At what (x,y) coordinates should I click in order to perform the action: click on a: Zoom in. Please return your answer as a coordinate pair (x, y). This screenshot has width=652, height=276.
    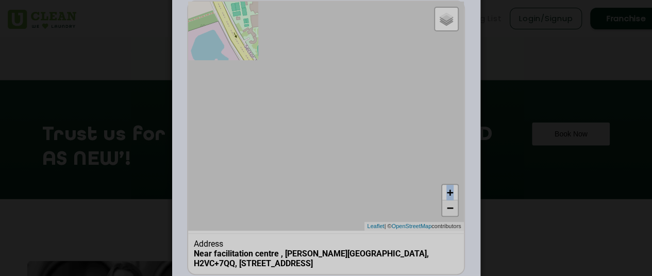
    Looking at the image, I should click on (450, 193).